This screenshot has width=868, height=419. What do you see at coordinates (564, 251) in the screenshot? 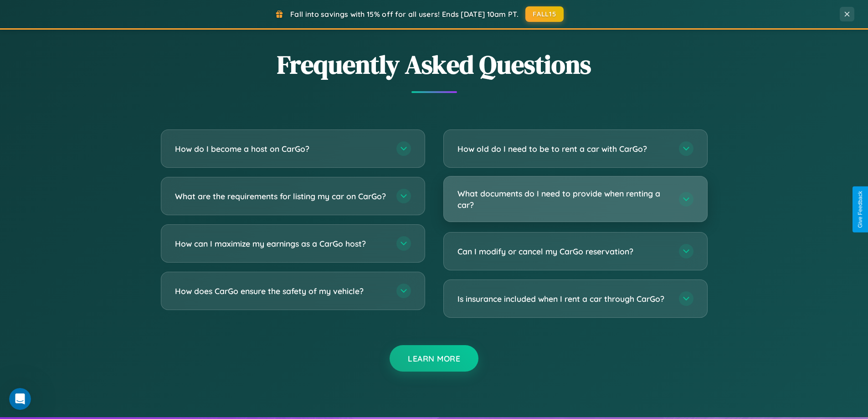
I see `h3: Can I modify or cancel my CarGo reservation?` at bounding box center [564, 251].